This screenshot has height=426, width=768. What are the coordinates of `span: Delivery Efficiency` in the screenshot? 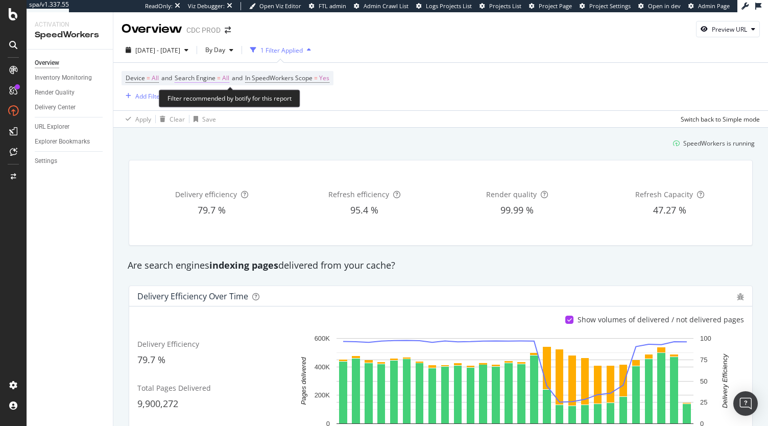 It's located at (168, 344).